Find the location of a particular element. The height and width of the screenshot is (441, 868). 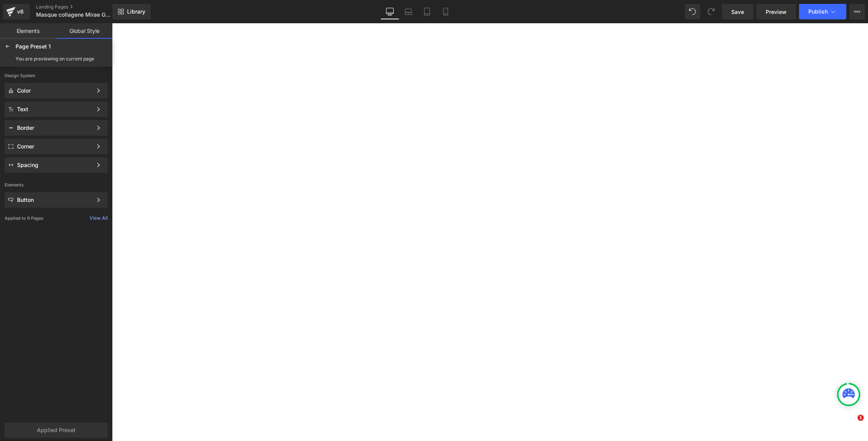

a: Desktop is located at coordinates (390, 11).